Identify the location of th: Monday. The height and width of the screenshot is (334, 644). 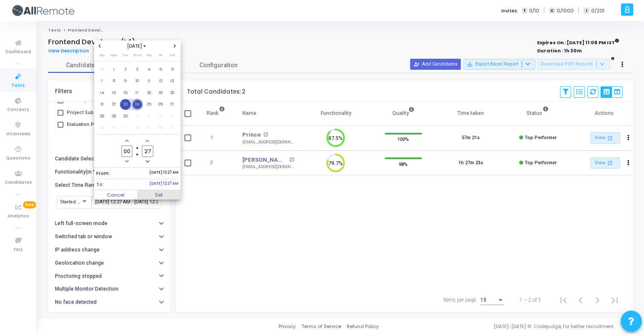
(114, 57).